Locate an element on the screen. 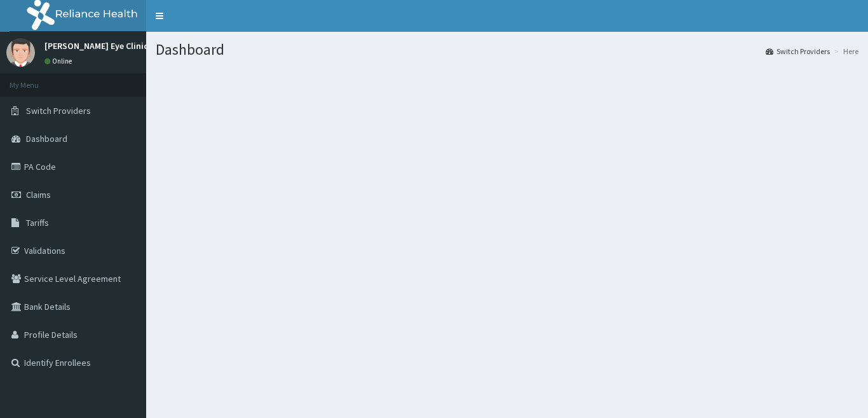  span: Tariffs is located at coordinates (37, 222).